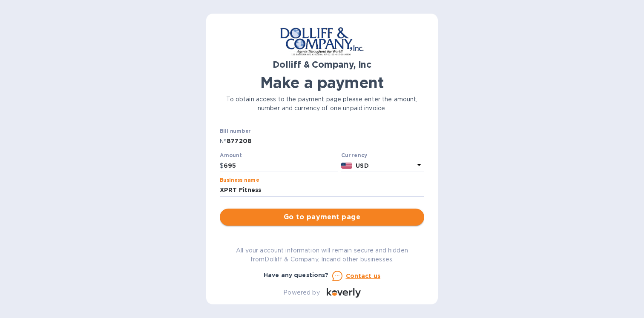 The width and height of the screenshot is (644, 318). I want to click on input: 0.00, so click(281, 166).